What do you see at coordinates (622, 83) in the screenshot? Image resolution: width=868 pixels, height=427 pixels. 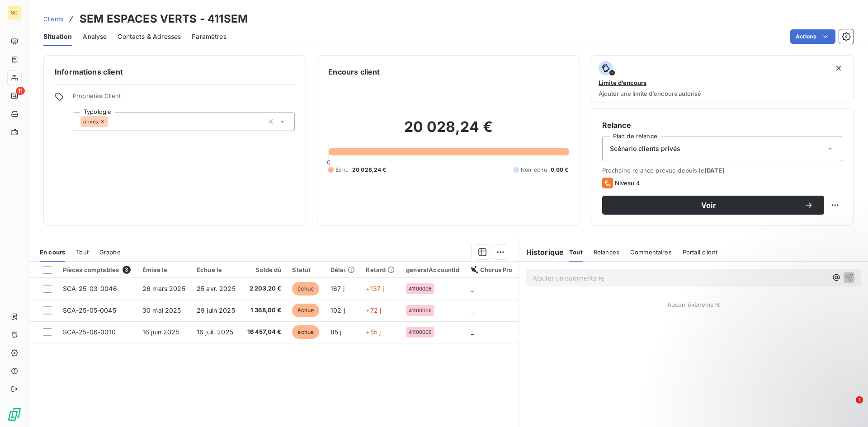 I see `span: Limite d’encours` at bounding box center [622, 83].